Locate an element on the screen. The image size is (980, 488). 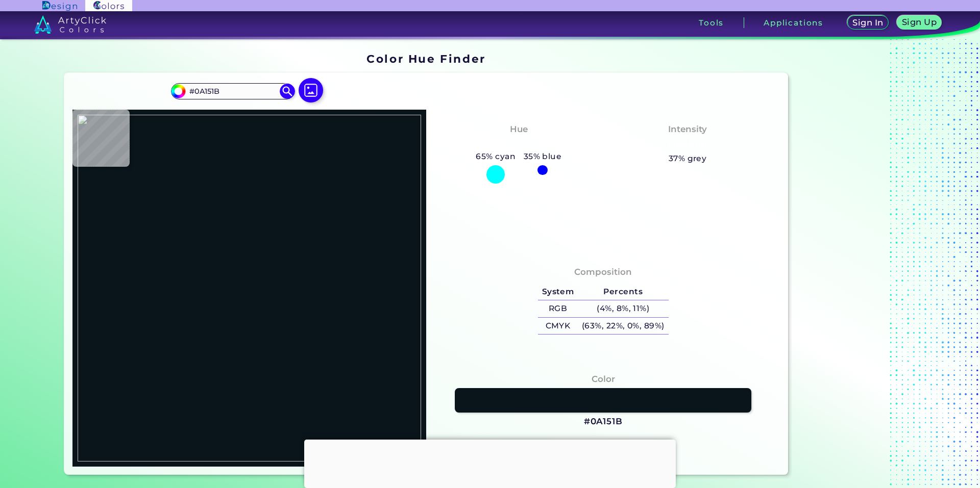
h5: (63%, 22%, 0%, 89%) is located at coordinates (622, 326).